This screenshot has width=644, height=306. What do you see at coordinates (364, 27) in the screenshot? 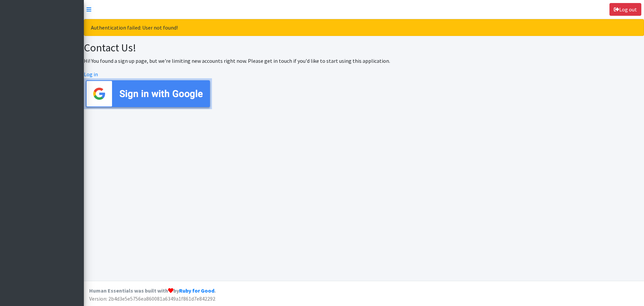
I see `div: Authentication failed: User not found!` at bounding box center [364, 27].